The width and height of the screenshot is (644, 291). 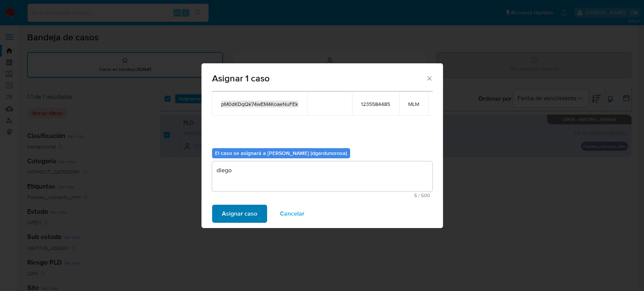 I want to click on textarea: diego, so click(x=322, y=177).